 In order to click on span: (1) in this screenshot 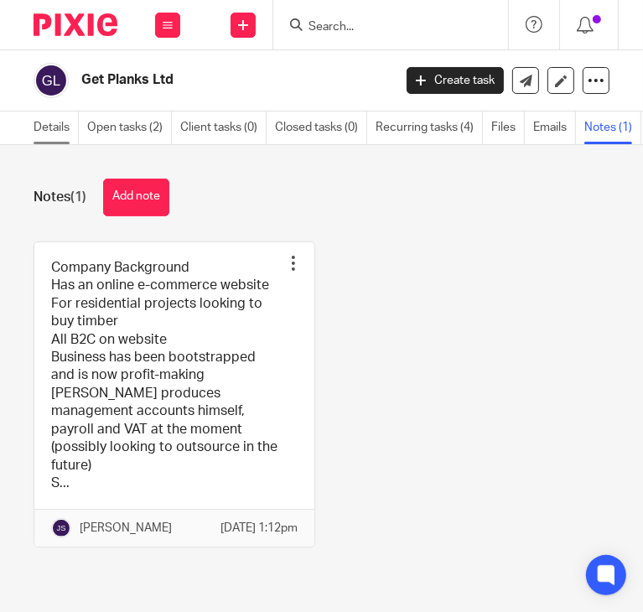, I will do `click(78, 197)`.